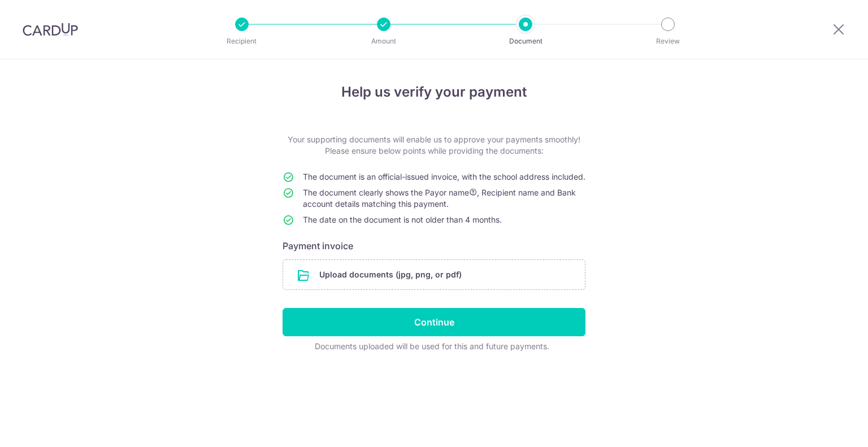 This screenshot has height=447, width=868. I want to click on span: The document clearly shows the Payor name , Recipient name and Bank account details matching this..., so click(439, 198).